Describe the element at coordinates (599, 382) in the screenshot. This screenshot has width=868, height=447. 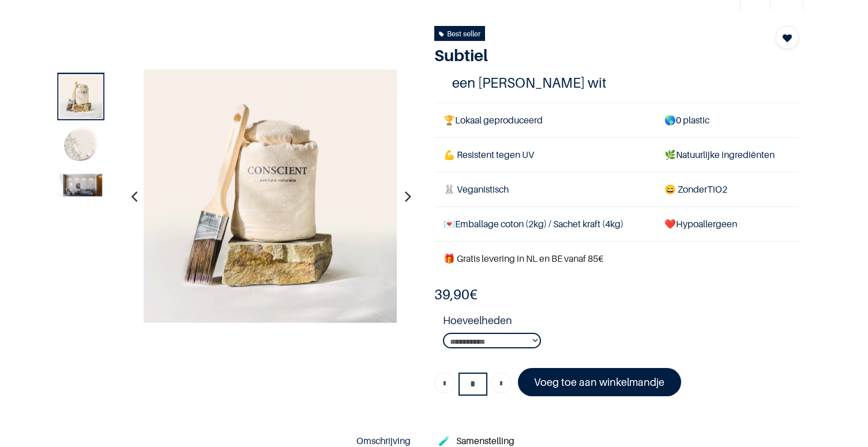
I see `a: Voeg toe aan winkelmandje` at that location.